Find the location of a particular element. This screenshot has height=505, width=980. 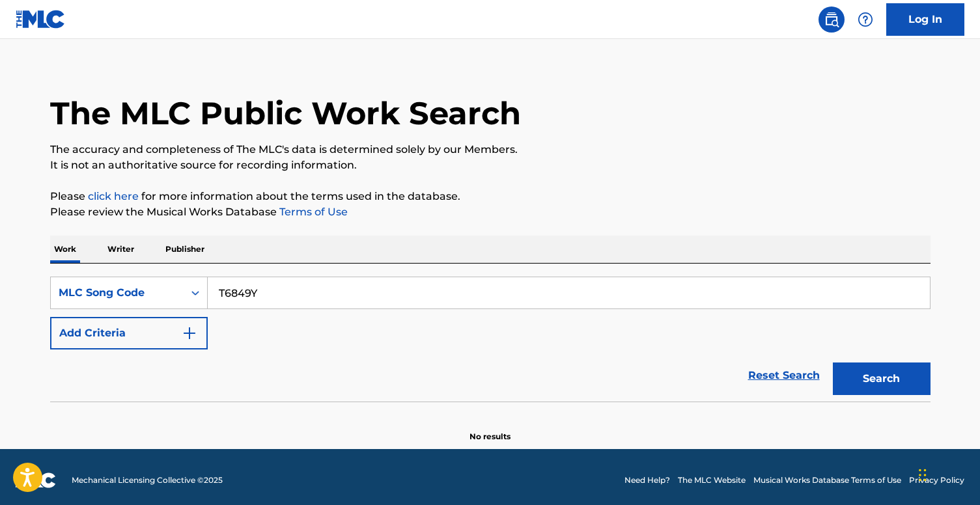

button: Add Criteria is located at coordinates (129, 333).